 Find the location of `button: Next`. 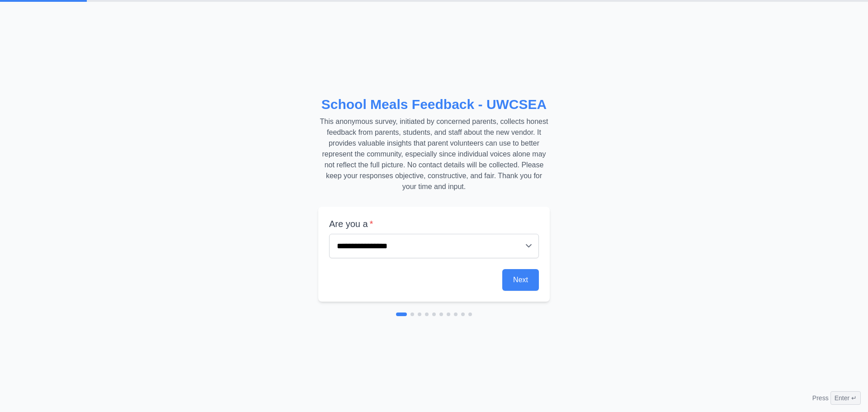

button: Next is located at coordinates (521, 280).